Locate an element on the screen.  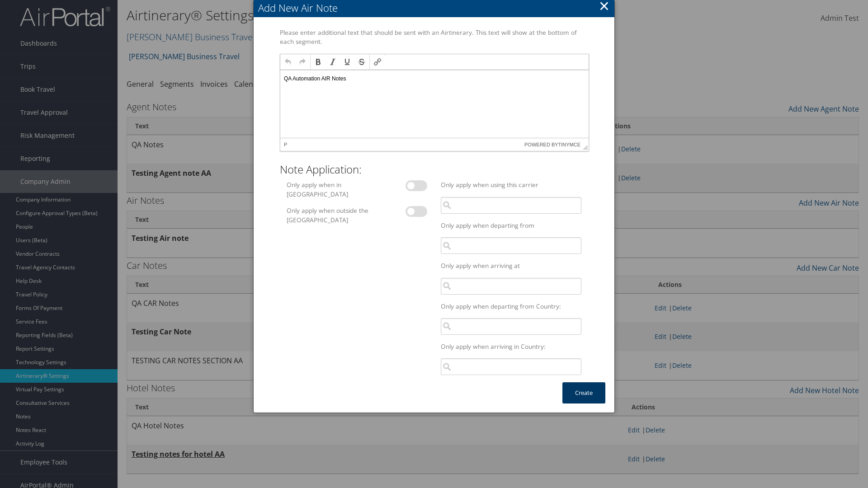
div: Italic is located at coordinates (333, 62).